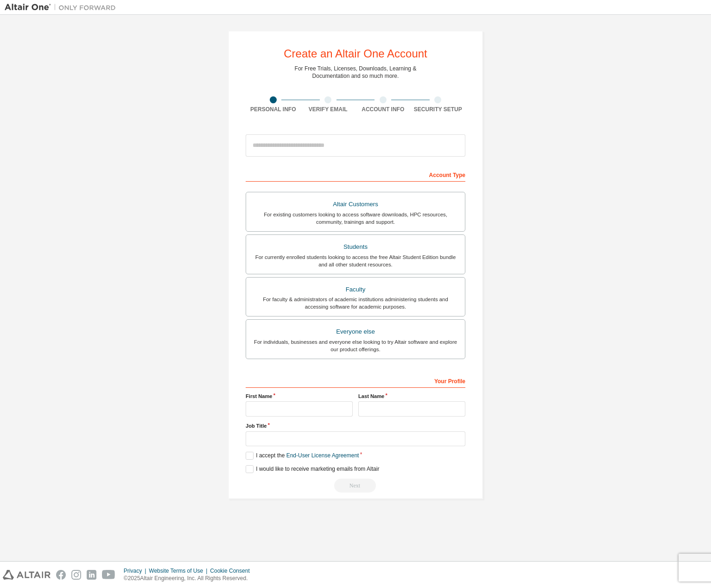 The width and height of the screenshot is (711, 588). I want to click on img: facebook.svg, so click(60, 575).